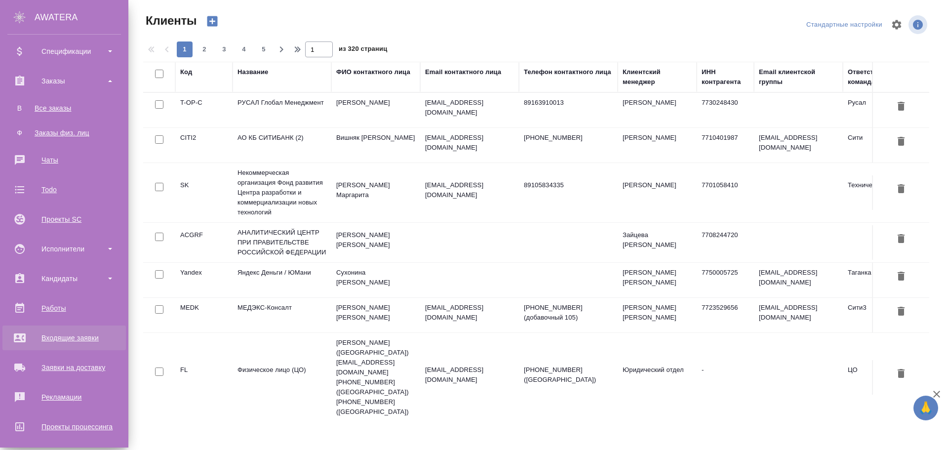 The image size is (948, 450). What do you see at coordinates (882, 315) in the screenshot?
I see `td: Сити3` at bounding box center [882, 315].